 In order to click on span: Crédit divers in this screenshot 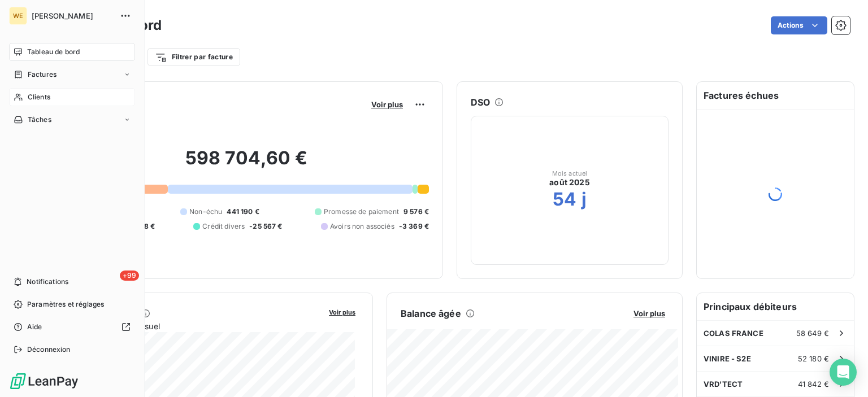, I will do `click(223, 227)`.